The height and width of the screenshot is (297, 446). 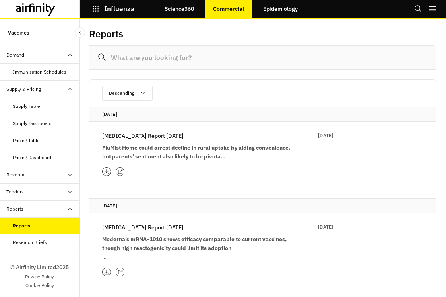 I want to click on strong: Moderna’s mRNA-1010 shows efficacy comparable to current vaccines, though high reactogenicity cou..., so click(x=195, y=244).